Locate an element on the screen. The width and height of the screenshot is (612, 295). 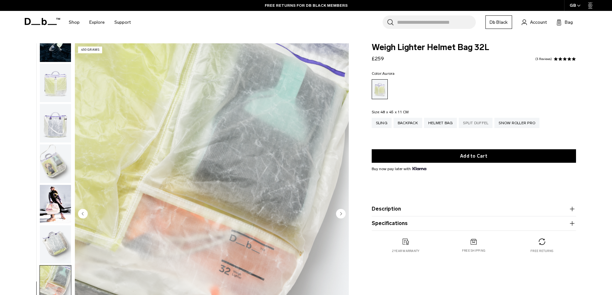
button: Weigh_Lighter_Helmet_Bag_32L_5.png is located at coordinates (55, 245).